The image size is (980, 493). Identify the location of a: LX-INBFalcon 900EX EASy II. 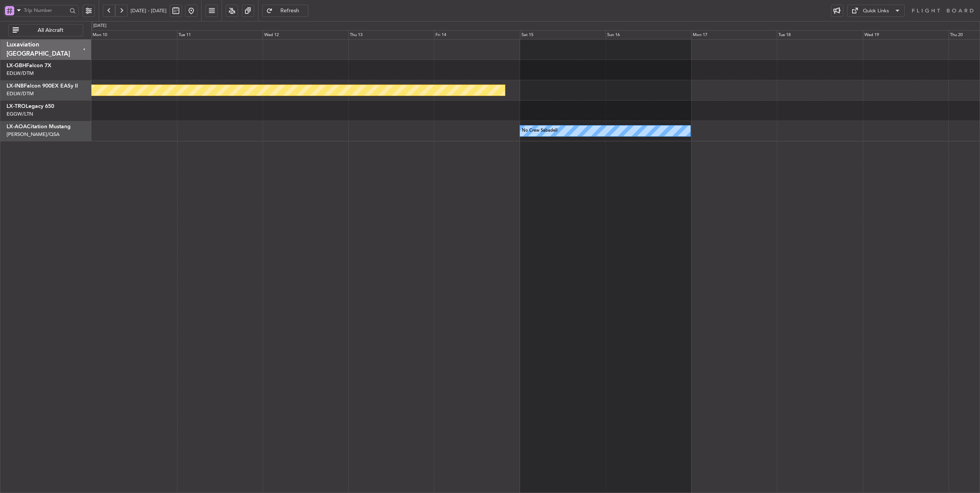
(42, 86).